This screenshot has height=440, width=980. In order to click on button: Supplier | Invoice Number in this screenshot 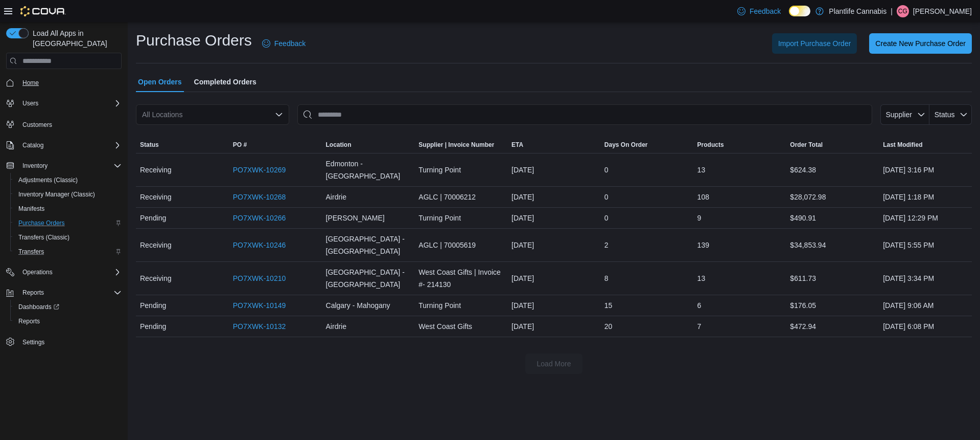, I will do `click(461, 145)`.